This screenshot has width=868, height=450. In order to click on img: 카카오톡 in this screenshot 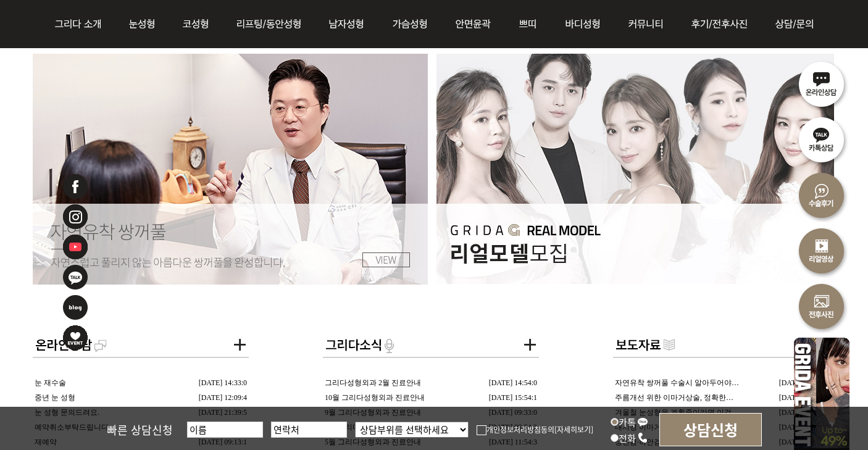, I will do `click(75, 277)`.